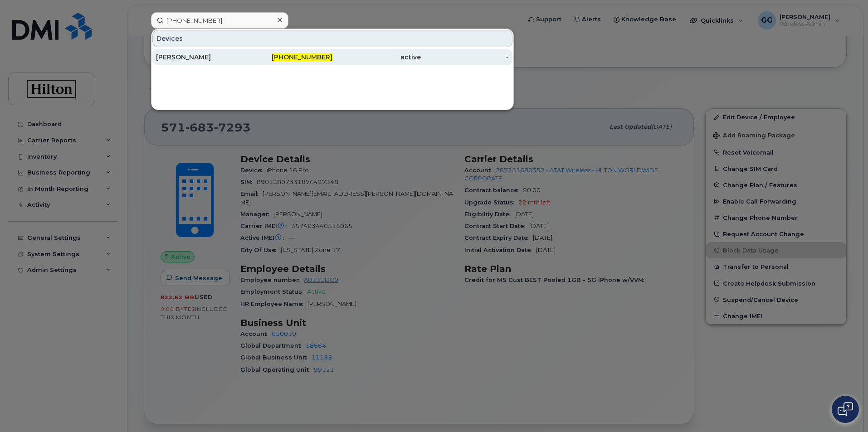 The image size is (868, 432). Describe the element at coordinates (845, 409) in the screenshot. I see `img: Open chat` at that location.